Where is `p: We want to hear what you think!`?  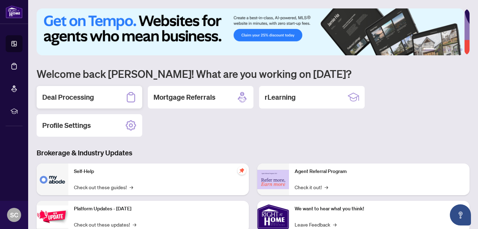
p: We want to hear what you think! is located at coordinates (379, 209).